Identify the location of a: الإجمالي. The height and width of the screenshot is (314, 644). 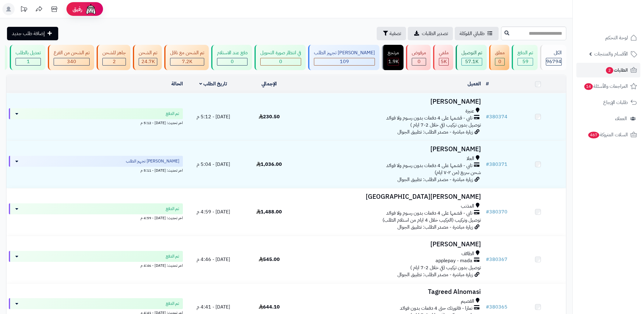
(269, 83).